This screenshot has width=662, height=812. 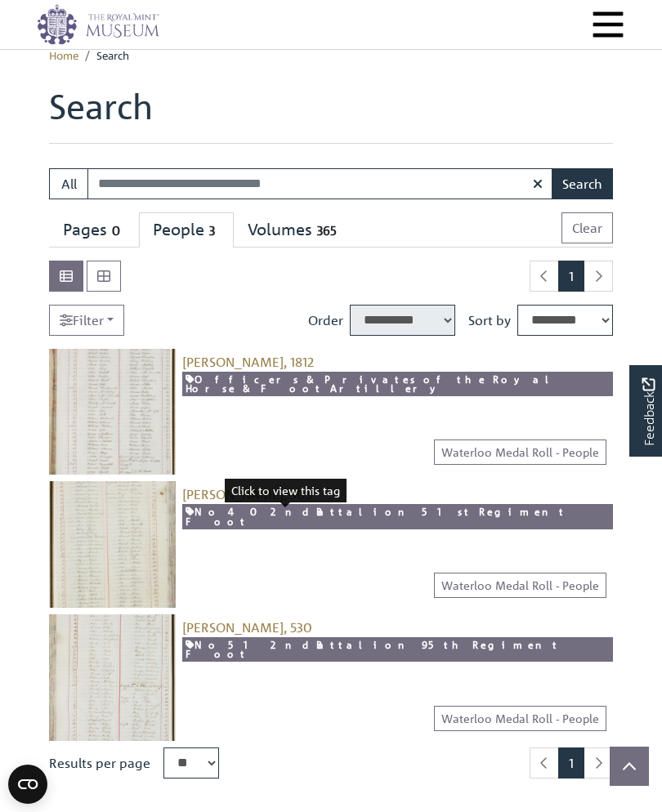 What do you see at coordinates (608, 25) in the screenshot?
I see `span: Menu` at bounding box center [608, 25].